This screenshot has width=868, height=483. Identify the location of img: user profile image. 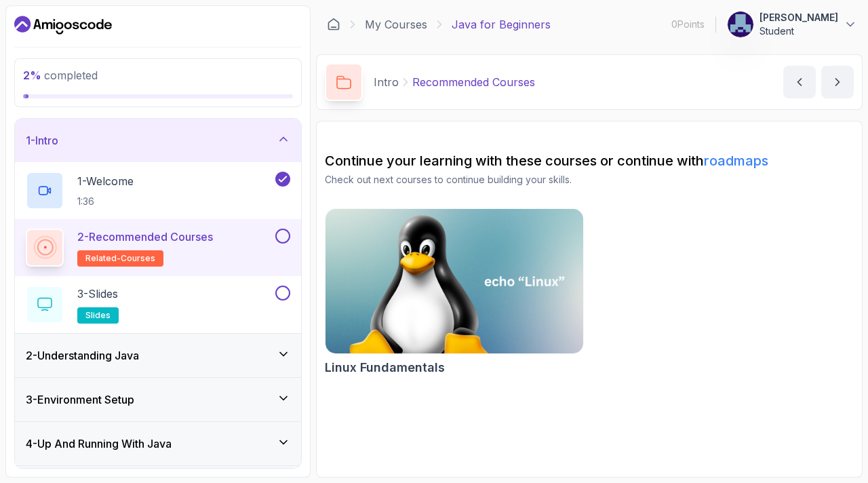
(740, 25).